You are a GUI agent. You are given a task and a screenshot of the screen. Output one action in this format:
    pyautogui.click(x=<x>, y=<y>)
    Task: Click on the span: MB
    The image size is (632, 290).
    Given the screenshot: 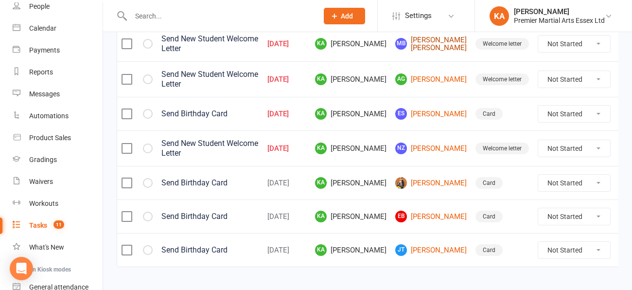 What is the action you would take?
    pyautogui.click(x=401, y=44)
    